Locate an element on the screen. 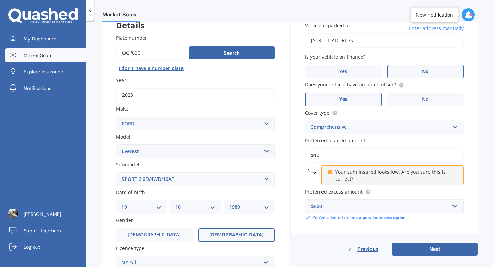 The height and width of the screenshot is (267, 494). span: Gender is located at coordinates (125, 220).